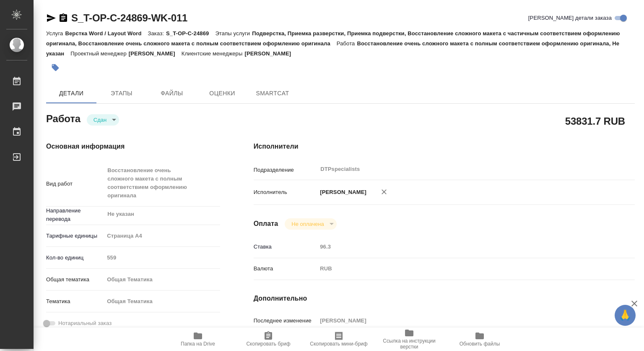 The image size is (644, 351). What do you see at coordinates (157, 33) in the screenshot?
I see `p: Заказ:` at bounding box center [157, 33].